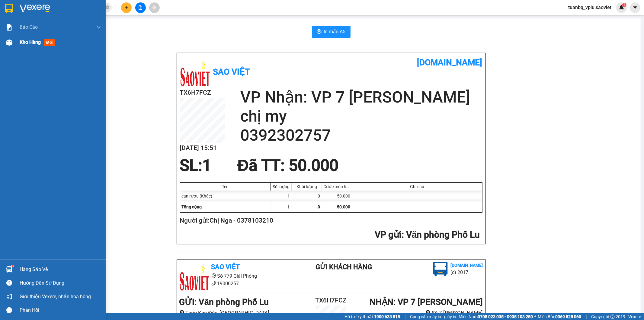 This screenshot has width=644, height=320. Describe the element at coordinates (9, 27) in the screenshot. I see `img: solution-icon` at that location.